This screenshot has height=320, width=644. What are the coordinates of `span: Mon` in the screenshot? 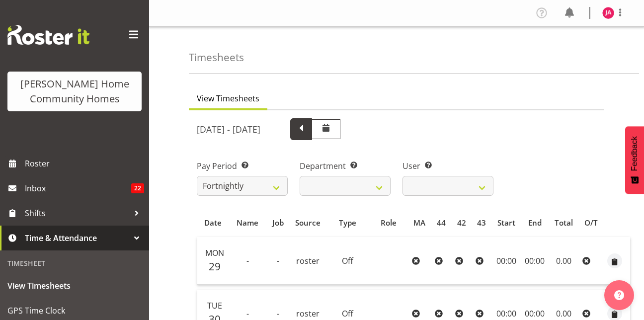 It's located at (215, 253).